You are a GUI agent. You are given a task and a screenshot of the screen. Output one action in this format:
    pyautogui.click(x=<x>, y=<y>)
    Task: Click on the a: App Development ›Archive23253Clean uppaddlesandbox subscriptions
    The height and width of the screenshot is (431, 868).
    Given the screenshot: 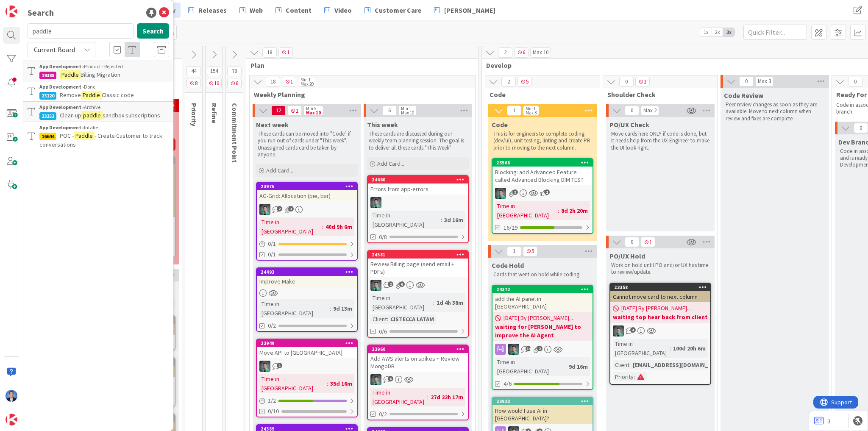 What is the action you would take?
    pyautogui.click(x=98, y=111)
    